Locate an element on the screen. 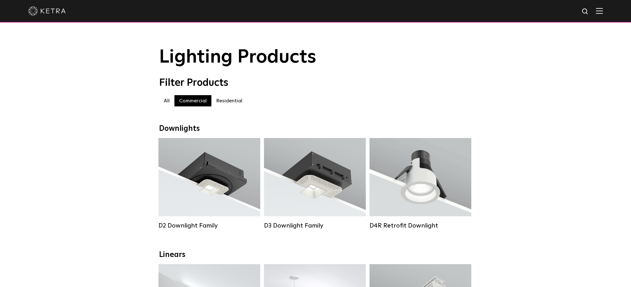 The width and height of the screenshot is (631, 287). div: D4R Retrofit Downlight is located at coordinates (420, 226).